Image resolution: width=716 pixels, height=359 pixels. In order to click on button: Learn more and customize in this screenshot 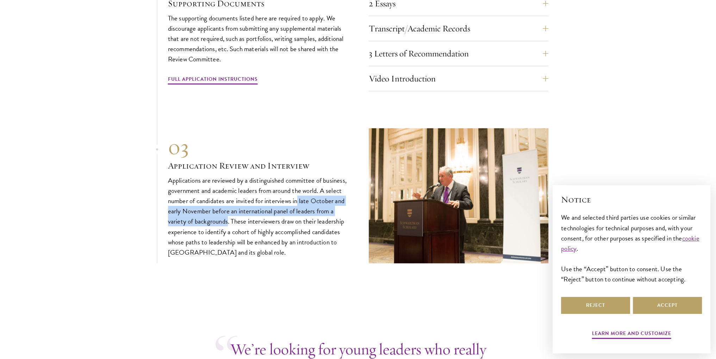, I will do `click(631, 334)`.